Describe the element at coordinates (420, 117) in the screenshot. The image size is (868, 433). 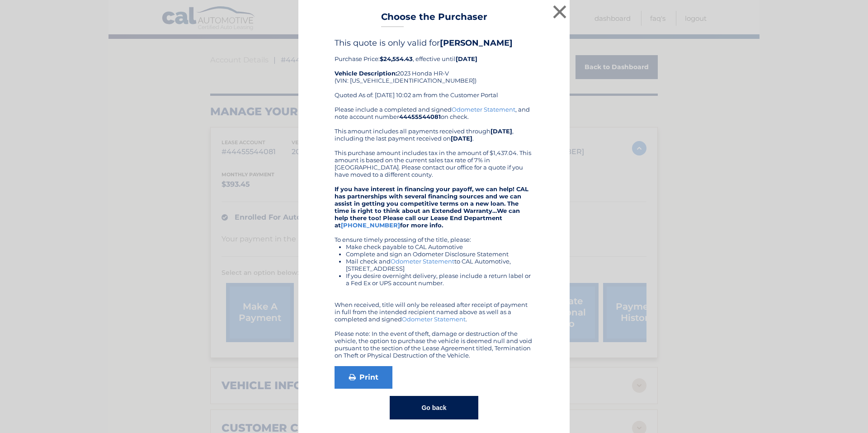
I see `b: 44455544081` at that location.